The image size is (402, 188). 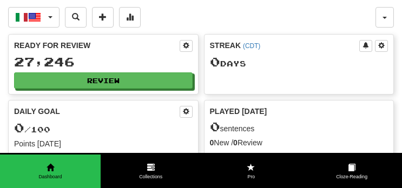 What do you see at coordinates (352, 177) in the screenshot?
I see `span: Cloze-Reading` at bounding box center [352, 177].